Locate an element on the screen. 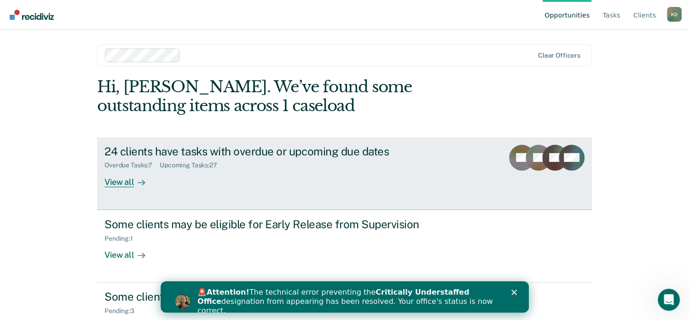 The height and width of the screenshot is (320, 689). div: Upcoming Tasks : 27 is located at coordinates (192, 165).